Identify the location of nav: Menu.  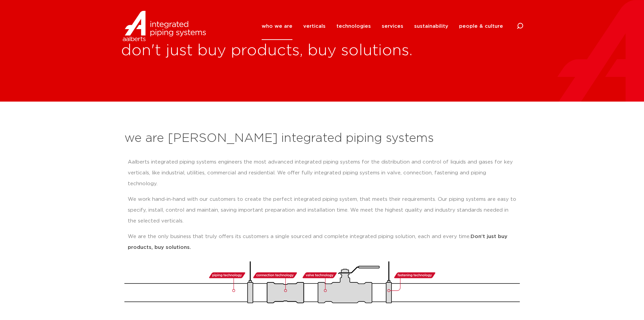
(383, 26).